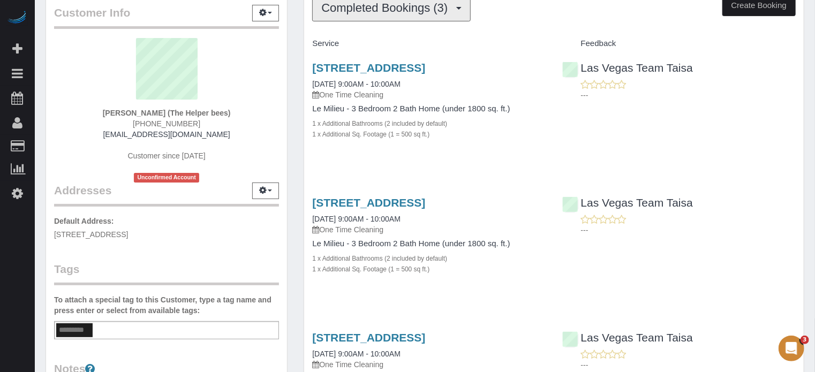 Image resolution: width=815 pixels, height=372 pixels. Describe the element at coordinates (679, 43) in the screenshot. I see `h4: Feedback` at that location.